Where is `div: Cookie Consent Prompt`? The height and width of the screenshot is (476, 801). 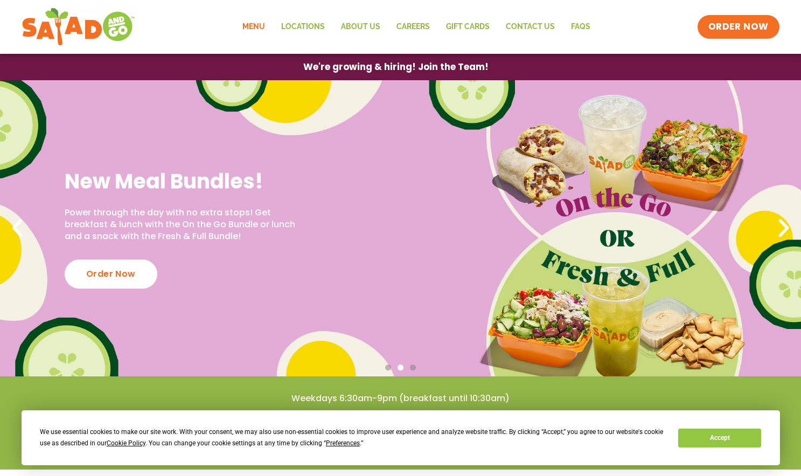
div: Cookie Consent Prompt is located at coordinates (401, 438).